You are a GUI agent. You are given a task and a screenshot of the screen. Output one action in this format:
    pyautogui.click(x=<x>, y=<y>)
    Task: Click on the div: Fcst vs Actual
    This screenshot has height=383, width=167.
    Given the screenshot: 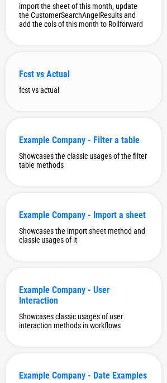 What is the action you would take?
    pyautogui.click(x=83, y=74)
    